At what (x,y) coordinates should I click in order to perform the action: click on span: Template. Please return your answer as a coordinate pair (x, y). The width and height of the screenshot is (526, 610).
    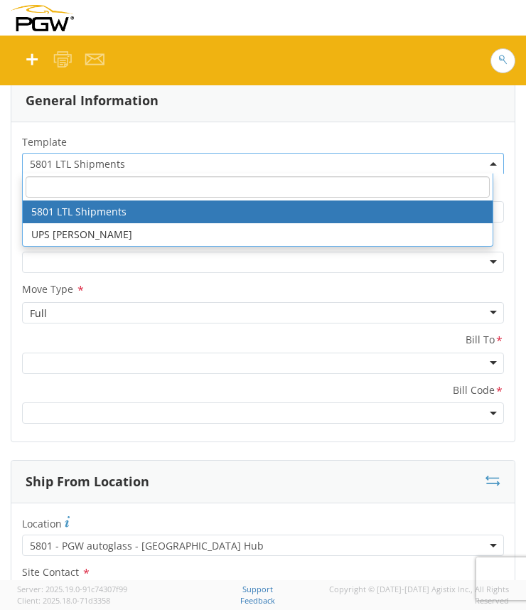
    Looking at the image, I should click on (44, 142).